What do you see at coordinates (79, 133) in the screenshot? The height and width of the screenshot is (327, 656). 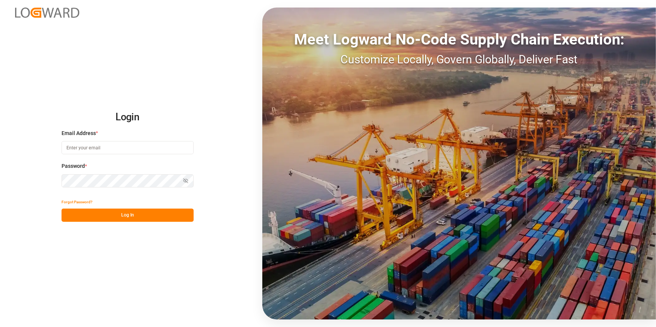 I see `span: Email Address` at bounding box center [79, 133].